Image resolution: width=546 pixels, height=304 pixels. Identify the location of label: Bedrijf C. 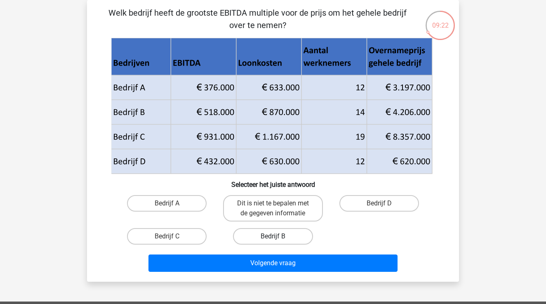
(167, 236).